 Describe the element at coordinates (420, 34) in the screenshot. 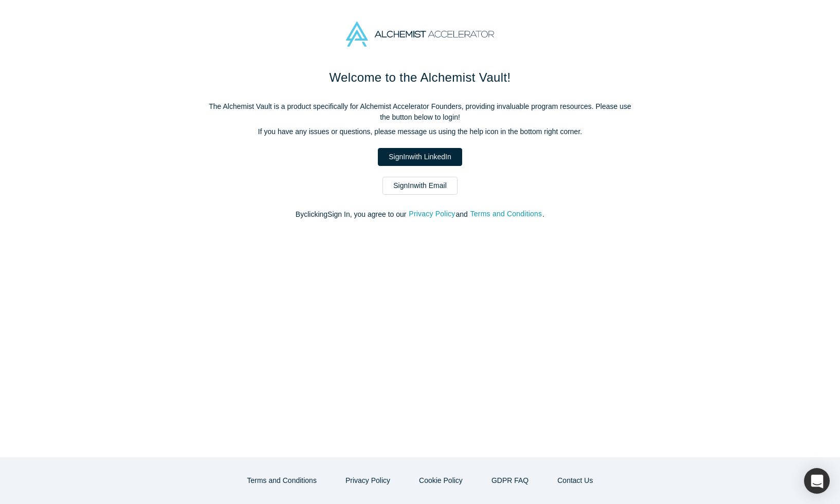

I see `img: Alchemist Accelerator Logo` at that location.